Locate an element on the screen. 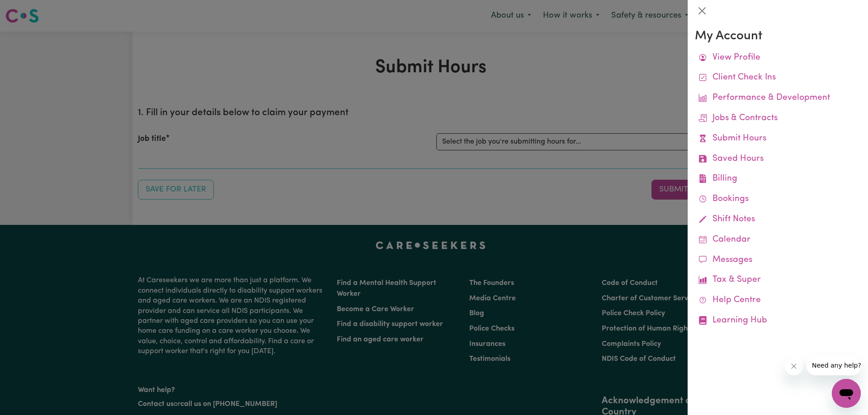 The width and height of the screenshot is (868, 415). a: Performance & Development is located at coordinates (778, 98).